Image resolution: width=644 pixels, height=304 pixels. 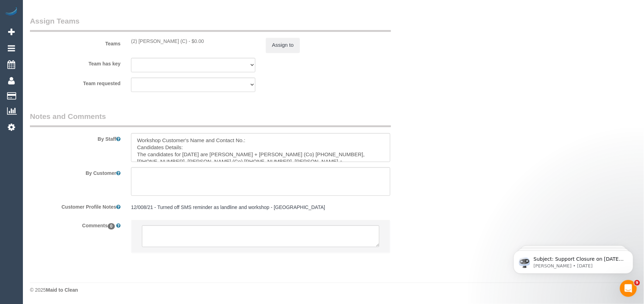 I want to click on span: 9, so click(x=638, y=283).